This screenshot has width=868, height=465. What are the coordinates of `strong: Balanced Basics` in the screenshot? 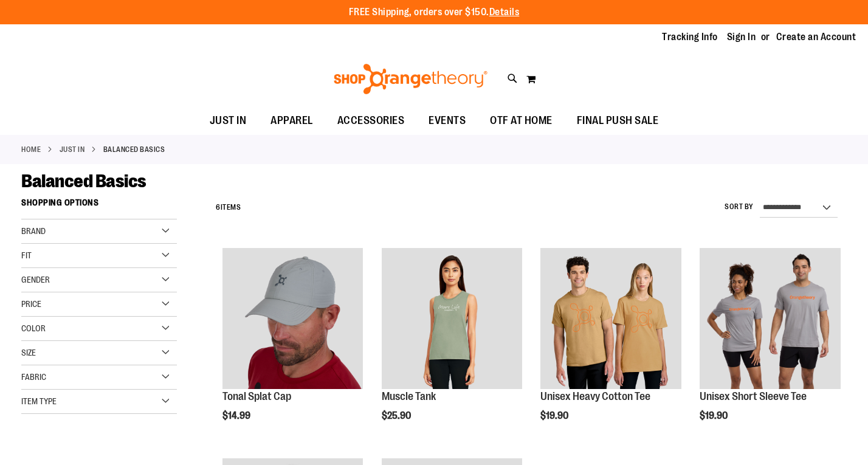 It's located at (134, 149).